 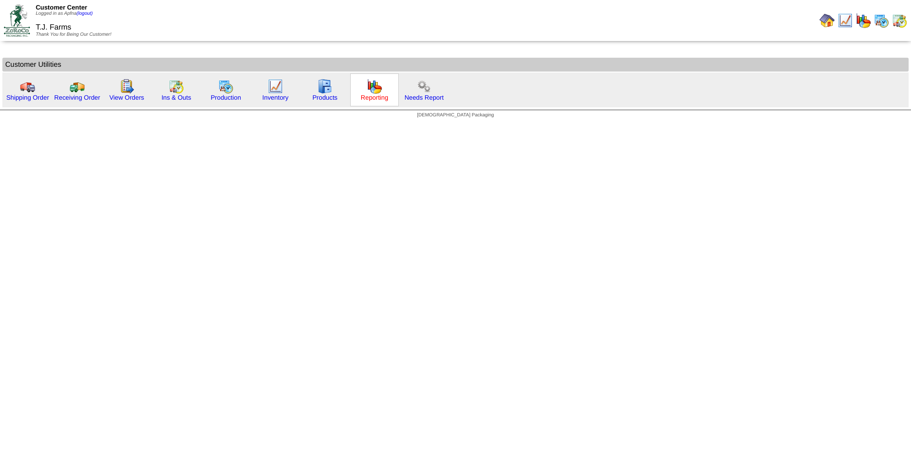 What do you see at coordinates (325, 97) in the screenshot?
I see `a: Products` at bounding box center [325, 97].